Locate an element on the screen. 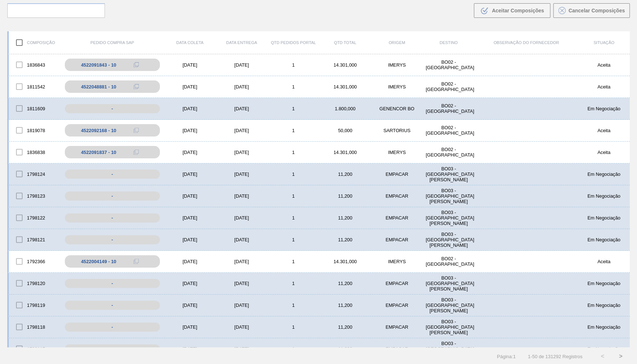  div: Observação do Fornecedor is located at coordinates (526, 43).